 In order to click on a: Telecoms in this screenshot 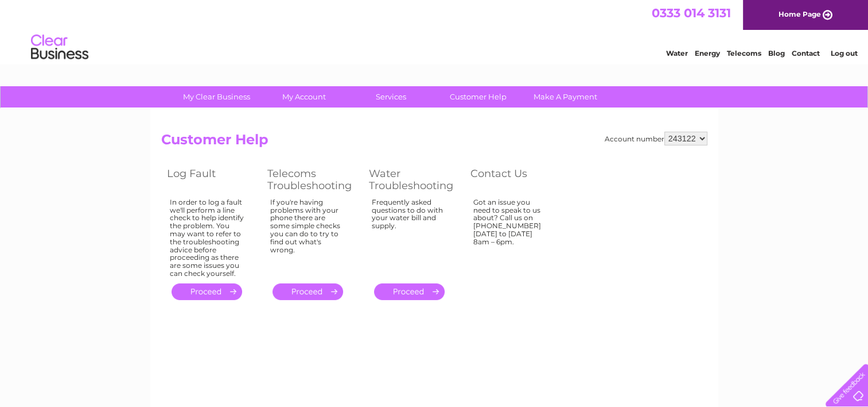, I will do `click(744, 53)`.